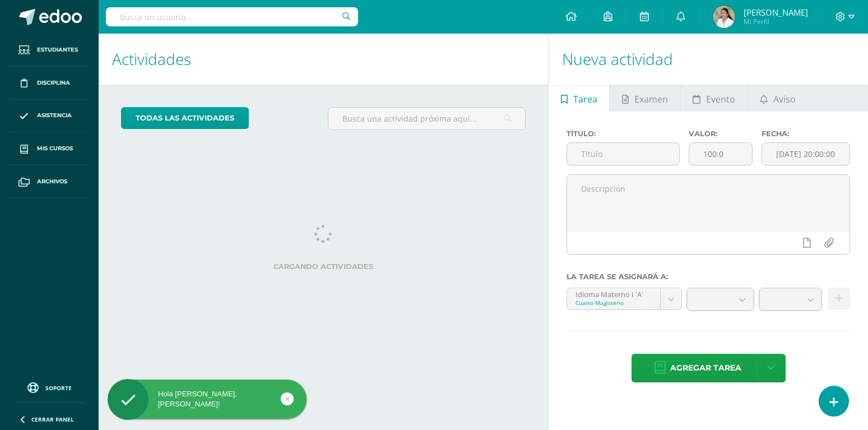 The height and width of the screenshot is (430, 868). I want to click on input: Busca una actividad próxima aquí..., so click(427, 118).